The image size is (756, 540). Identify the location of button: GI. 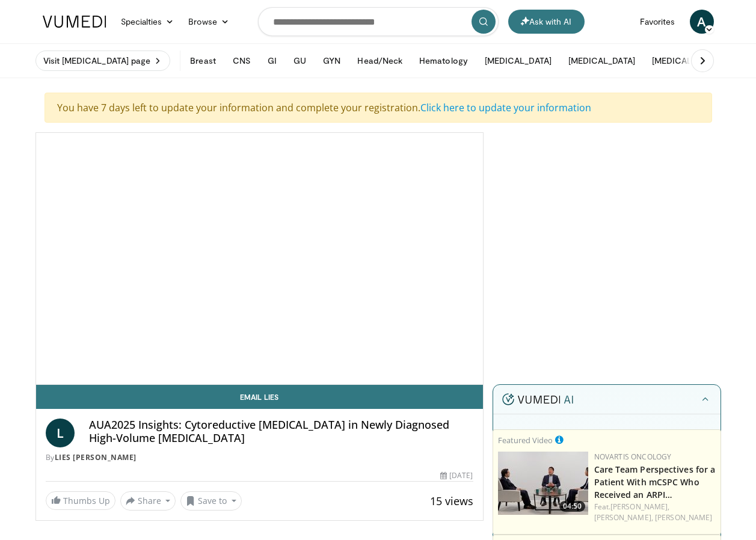
(272, 61).